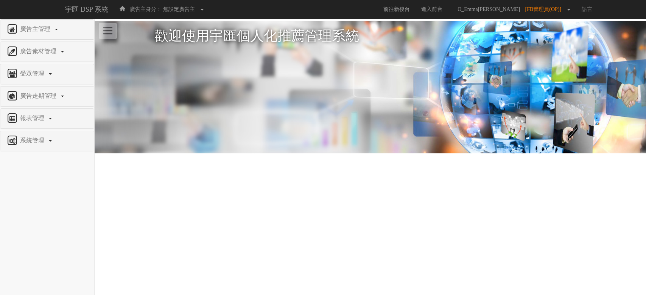  Describe the element at coordinates (47, 74) in the screenshot. I see `a: 受眾管理` at that location.